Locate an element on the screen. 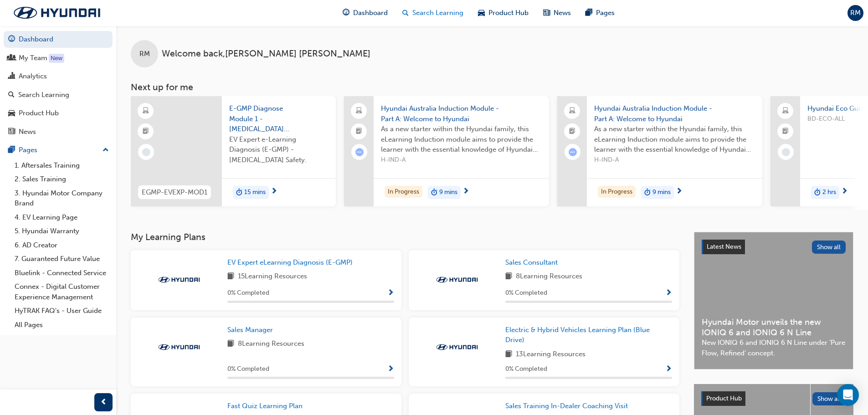 The image size is (868, 415). div: Open Intercom Messenger is located at coordinates (848, 395).